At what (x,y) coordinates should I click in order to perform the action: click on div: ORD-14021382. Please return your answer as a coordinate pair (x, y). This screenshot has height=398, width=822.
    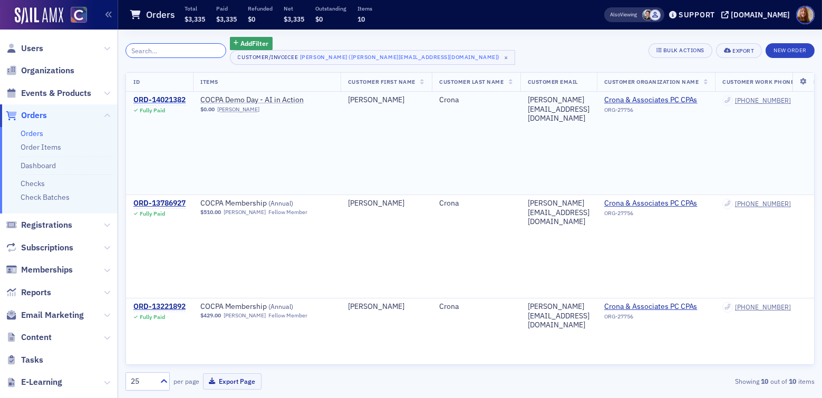
    Looking at the image, I should click on (159, 100).